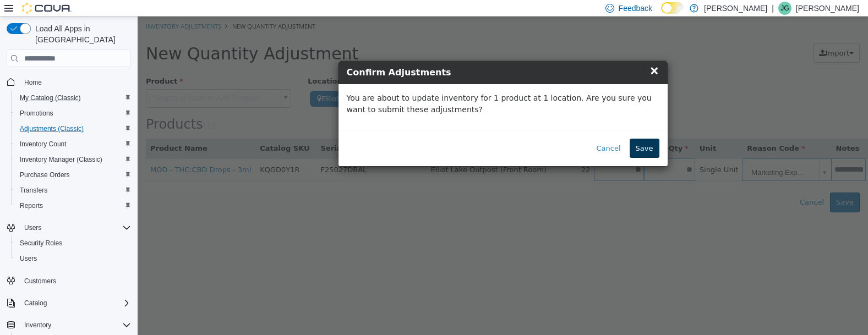  Describe the element at coordinates (73, 190) in the screenshot. I see `button: Transfers` at that location.